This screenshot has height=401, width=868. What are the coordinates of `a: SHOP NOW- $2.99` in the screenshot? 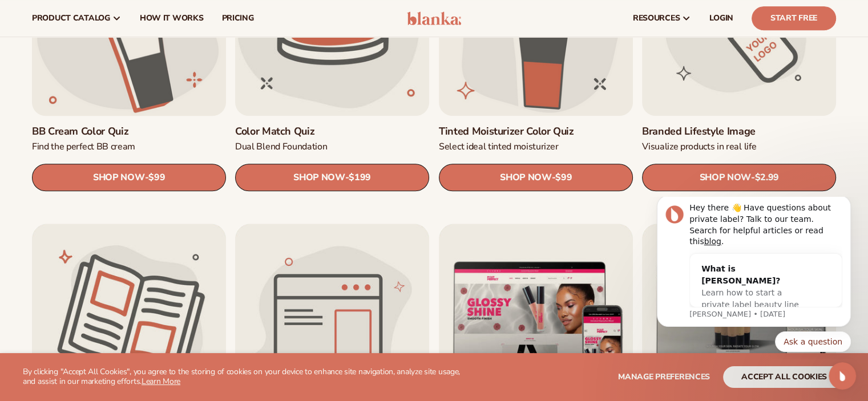 It's located at (739, 178).